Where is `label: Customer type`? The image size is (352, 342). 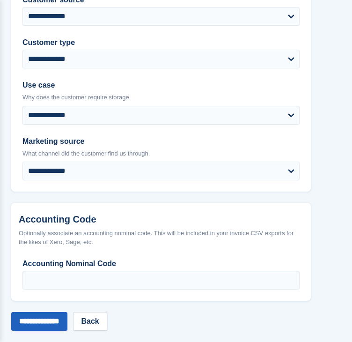 label: Customer type is located at coordinates (161, 43).